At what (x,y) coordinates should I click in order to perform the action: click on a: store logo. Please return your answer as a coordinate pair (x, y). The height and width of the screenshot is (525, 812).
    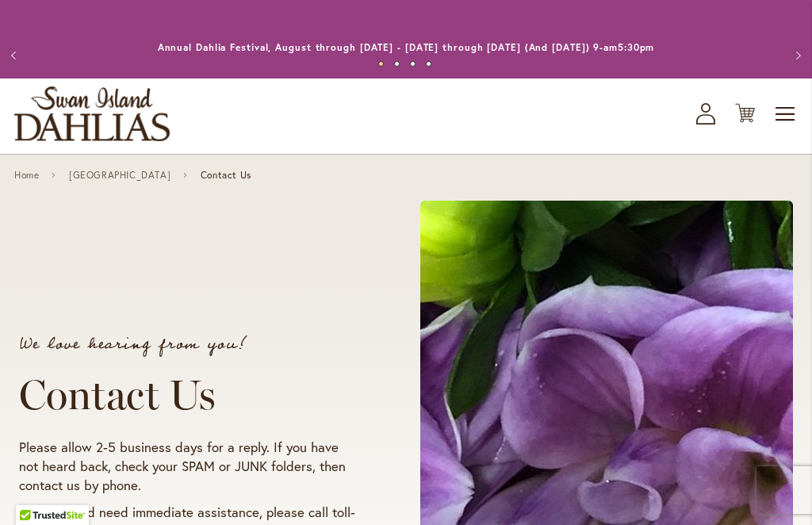
    Looking at the image, I should click on (92, 113).